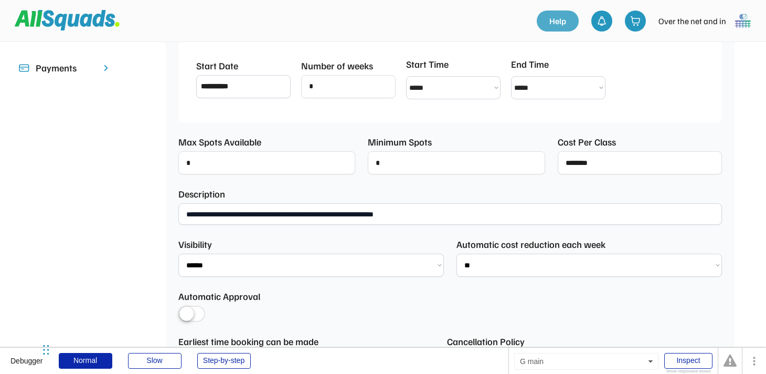 The width and height of the screenshot is (766, 374). I want to click on div: Earliest time booking can be made, so click(248, 341).